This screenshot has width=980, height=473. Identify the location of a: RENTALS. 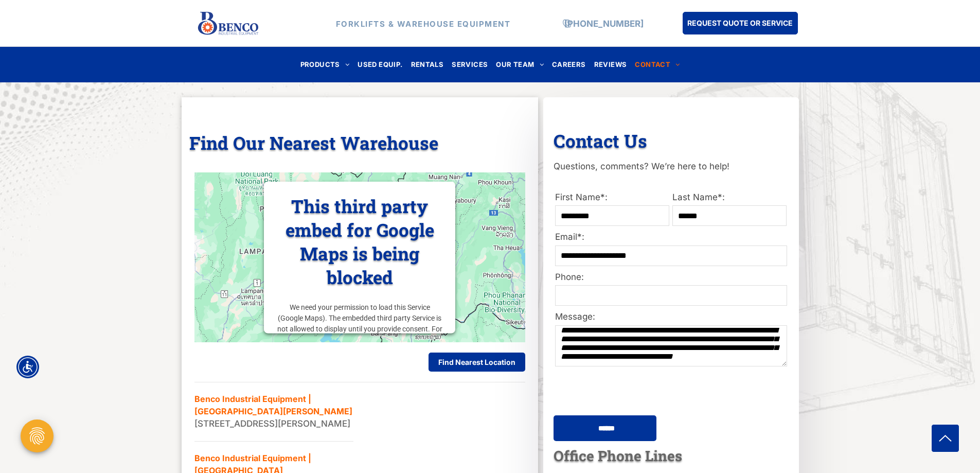
(428, 64).